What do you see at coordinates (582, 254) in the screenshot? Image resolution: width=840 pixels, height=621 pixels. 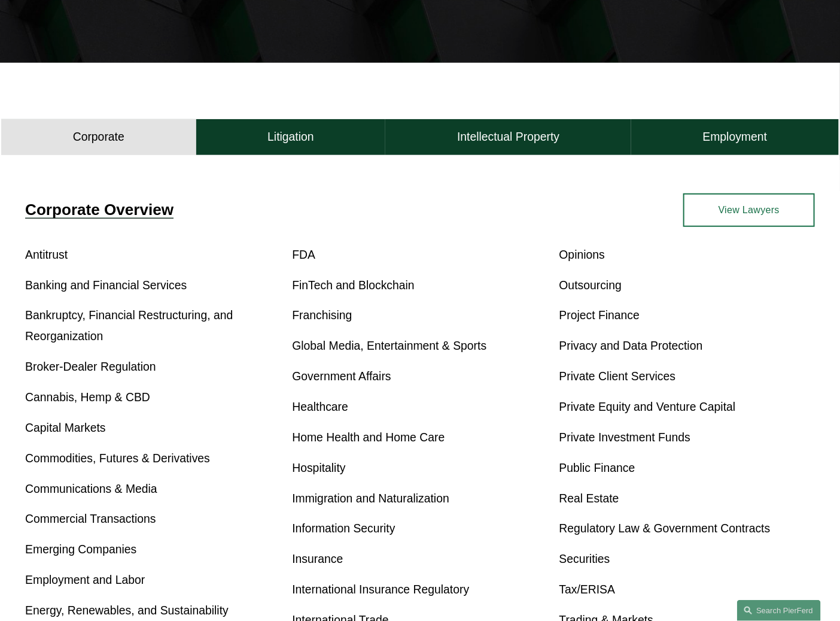 I see `a: Opinions` at bounding box center [582, 254].